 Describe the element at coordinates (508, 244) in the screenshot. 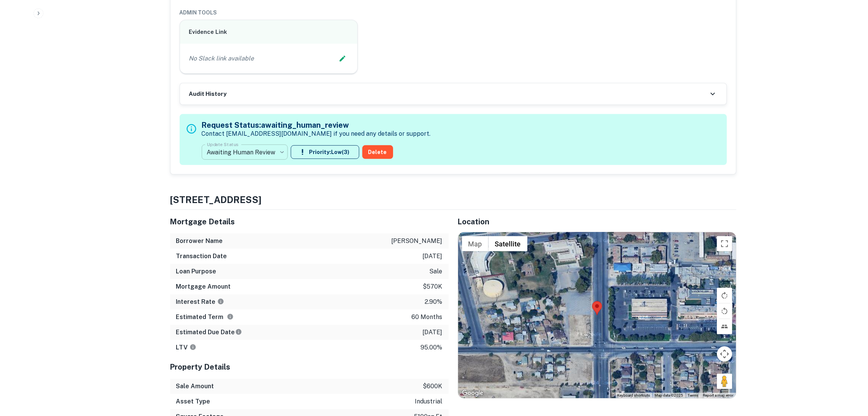

I see `button: Show satellite imagery` at that location.